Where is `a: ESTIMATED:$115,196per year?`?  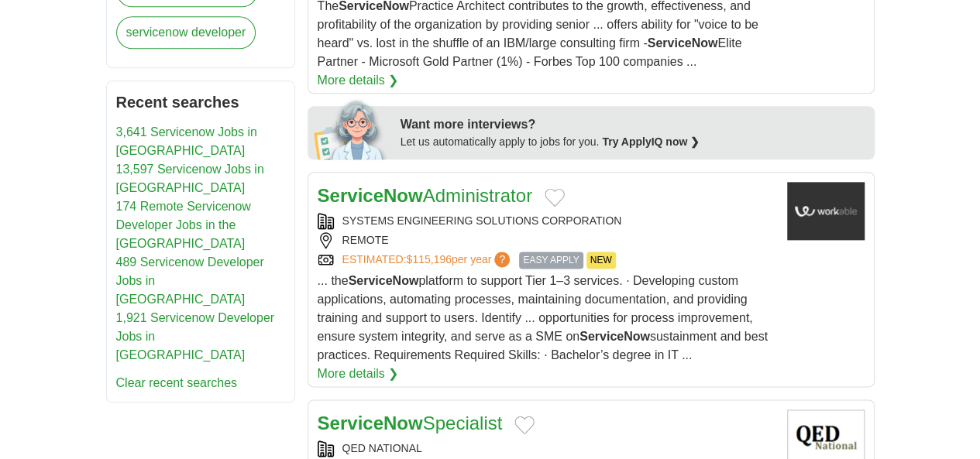 a: ESTIMATED:$115,196per year? is located at coordinates (427, 260).